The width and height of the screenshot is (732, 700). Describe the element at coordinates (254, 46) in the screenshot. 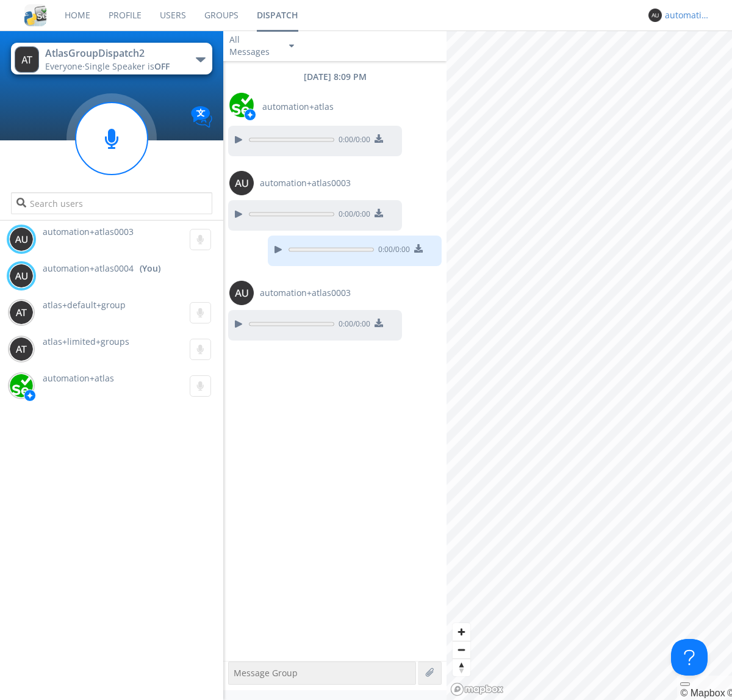

I see `div: All Messages` at that location.